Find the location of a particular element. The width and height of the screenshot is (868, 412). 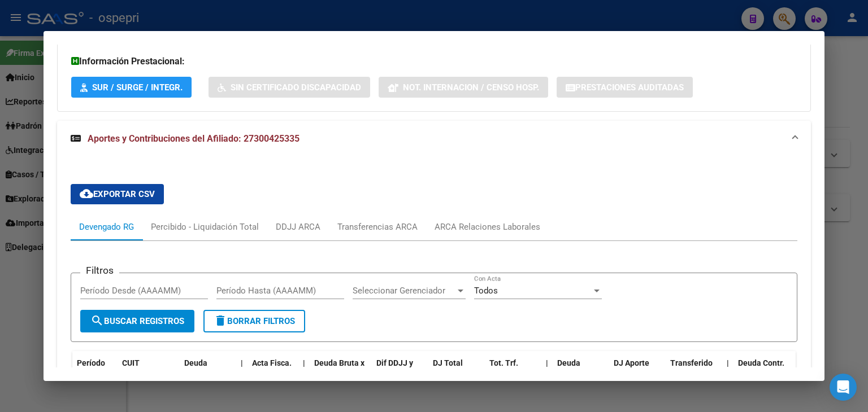

span: Borrar Filtros is located at coordinates (254, 321).